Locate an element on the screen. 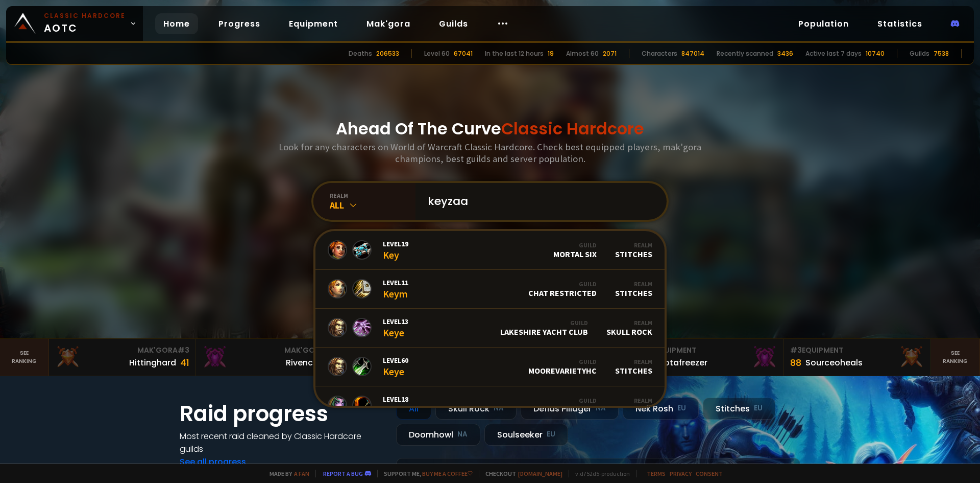 The height and width of the screenshot is (483, 980). div: Soulseeker is located at coordinates (526, 434).